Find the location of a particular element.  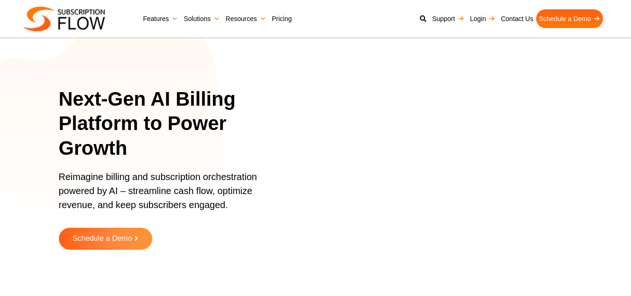

h1: Next-Gen AI Billing Platform to Power Growth is located at coordinates (175, 124).